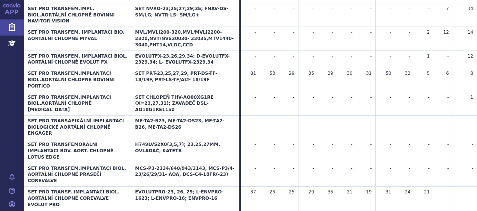 This screenshot has height=211, width=477. What do you see at coordinates (70, 151) in the screenshot?
I see `span: SET PRO TRANSFEMORÁLNÍ IMPLANTACI BOV. AORT. CHLOPNĚ LOTUS EDGE` at bounding box center [70, 151].